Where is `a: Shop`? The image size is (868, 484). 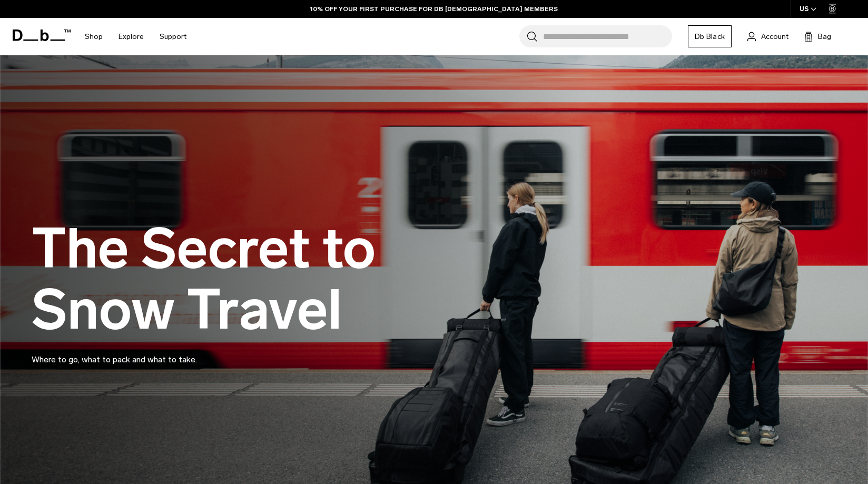 a: Shop is located at coordinates (94, 37).